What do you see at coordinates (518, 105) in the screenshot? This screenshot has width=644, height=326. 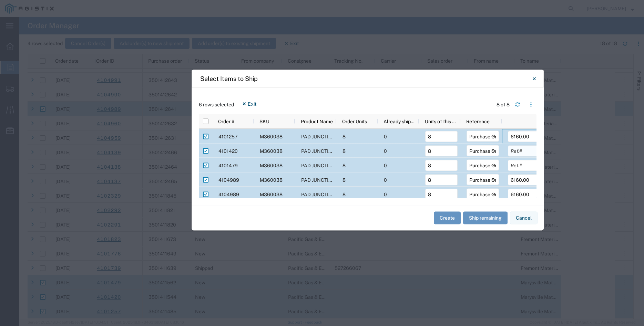 I see `button: Refresh table` at bounding box center [518, 105].